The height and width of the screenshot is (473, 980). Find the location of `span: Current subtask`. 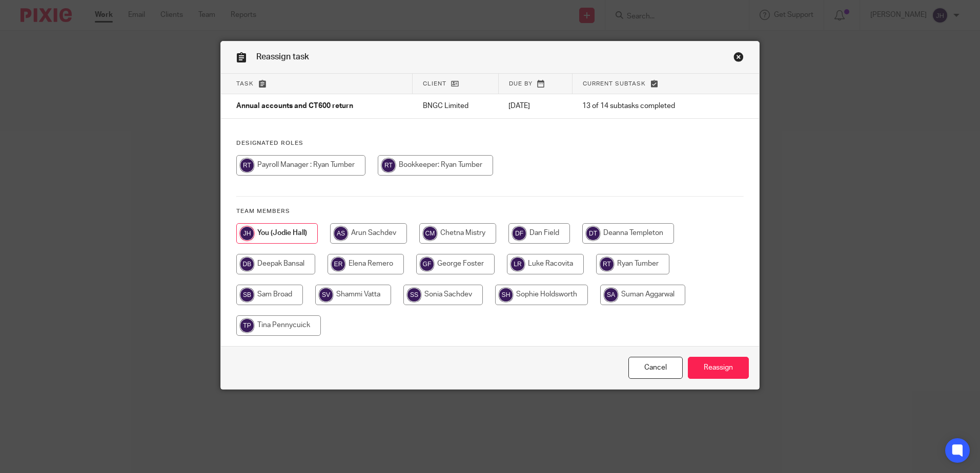

span: Current subtask is located at coordinates (614, 83).